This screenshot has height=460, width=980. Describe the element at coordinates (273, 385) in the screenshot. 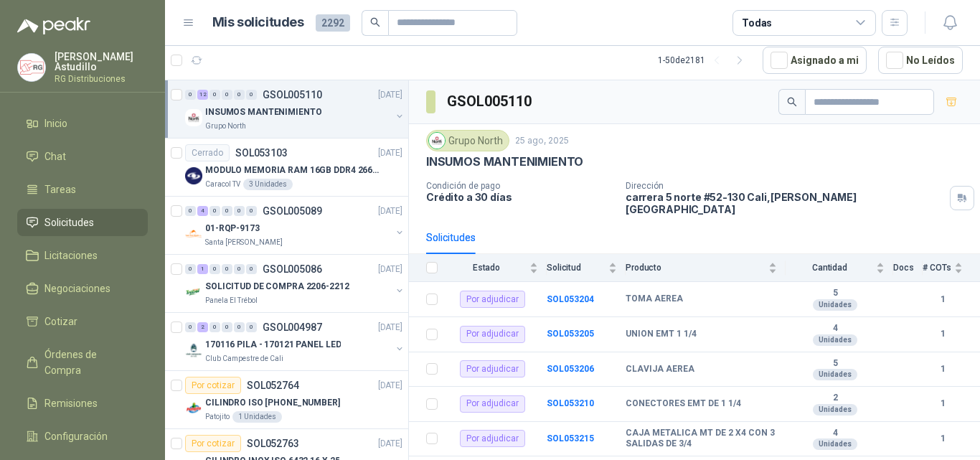

I see `p: SOL052764` at that location.